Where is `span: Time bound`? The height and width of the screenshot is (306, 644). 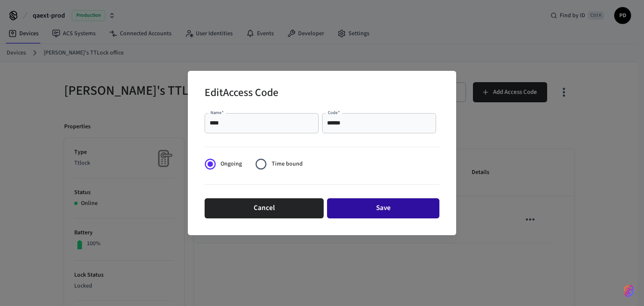
span: Time bound is located at coordinates (287, 164).